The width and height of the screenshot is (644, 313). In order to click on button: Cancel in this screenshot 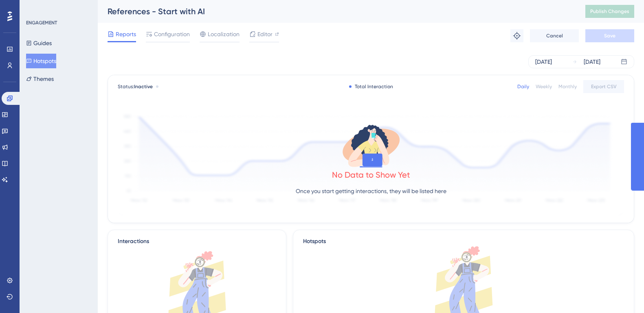, I will do `click(554, 36)`.